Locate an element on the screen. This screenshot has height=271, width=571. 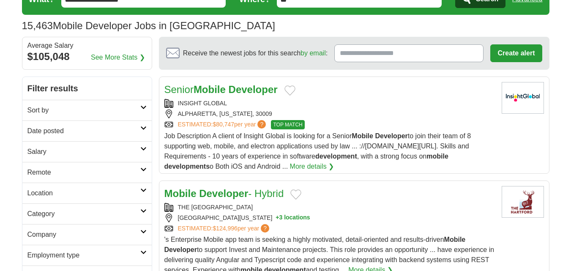
div: $105,048 is located at coordinates (87, 57).